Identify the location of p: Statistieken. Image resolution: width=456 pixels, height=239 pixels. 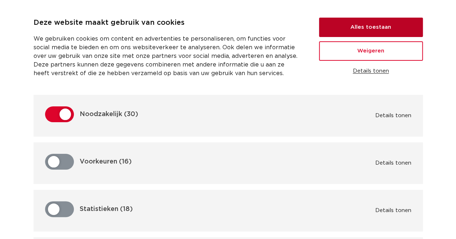
(106, 210).